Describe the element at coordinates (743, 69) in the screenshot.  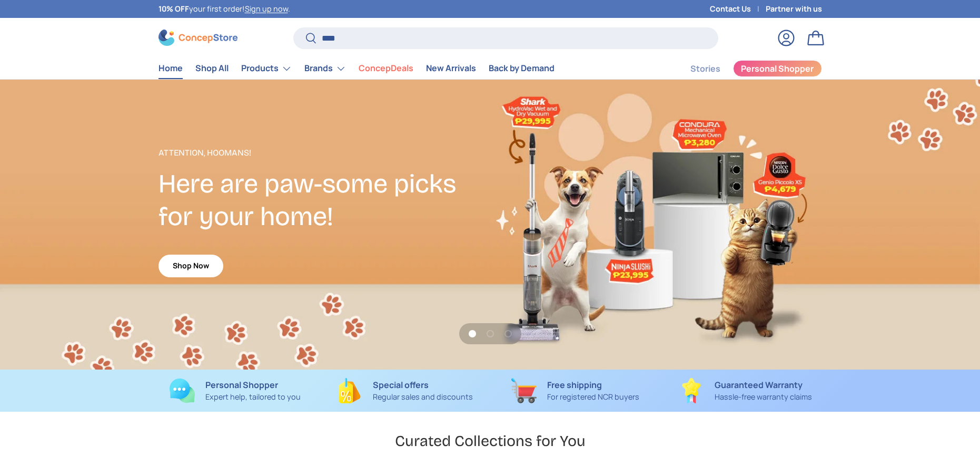
I see `nav: Secondary` at that location.